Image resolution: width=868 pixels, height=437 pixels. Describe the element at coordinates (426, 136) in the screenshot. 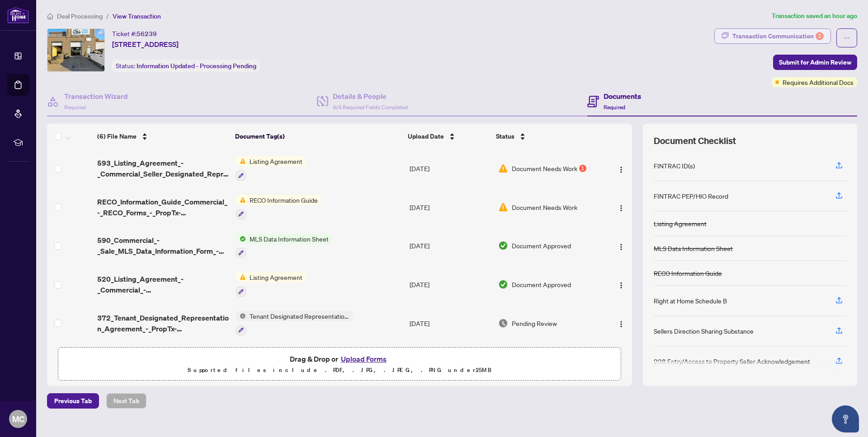

I see `span: Upload Date` at that location.